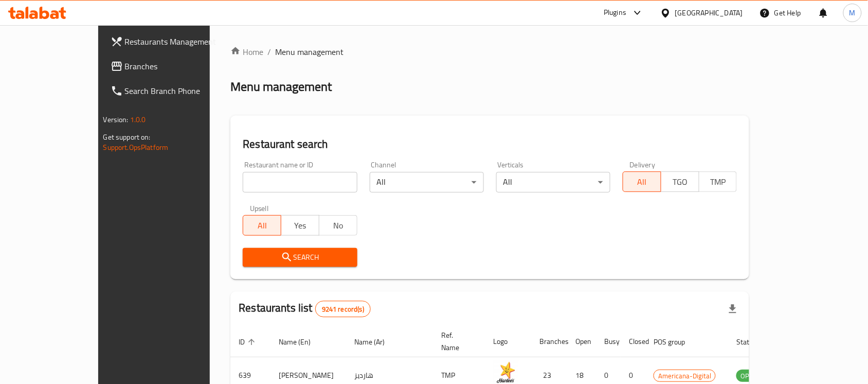 The height and width of the screenshot is (384, 868). Describe the element at coordinates (852, 13) in the screenshot. I see `span: M` at that location.